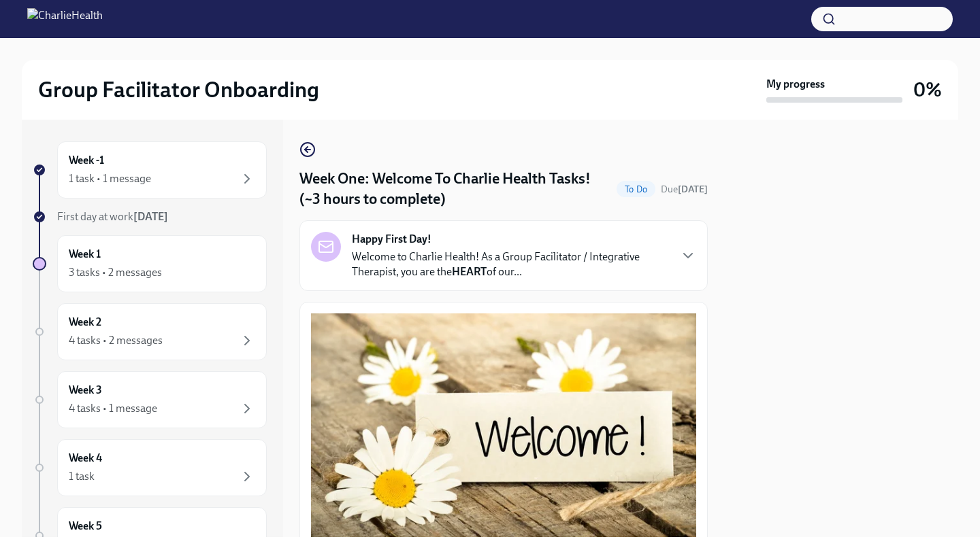 The width and height of the screenshot is (980, 552). Describe the element at coordinates (112, 216) in the screenshot. I see `span: First day at work` at that location.